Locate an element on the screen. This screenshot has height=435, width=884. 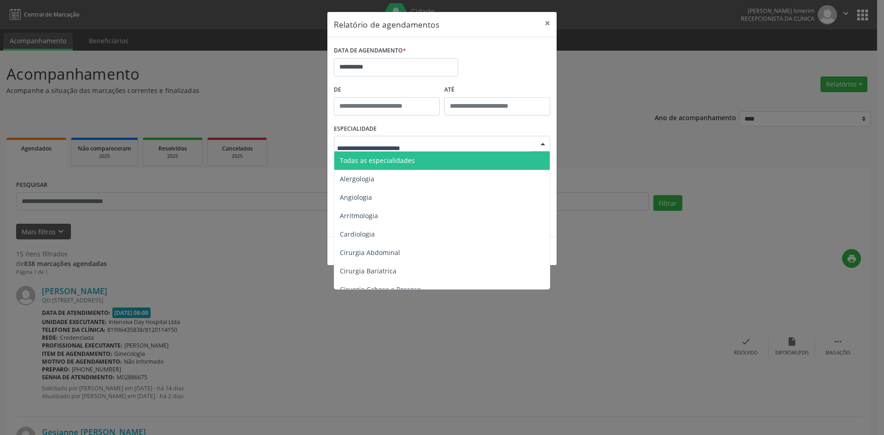
span: Cirurgia Cabeça e Pescoço is located at coordinates (380, 289).